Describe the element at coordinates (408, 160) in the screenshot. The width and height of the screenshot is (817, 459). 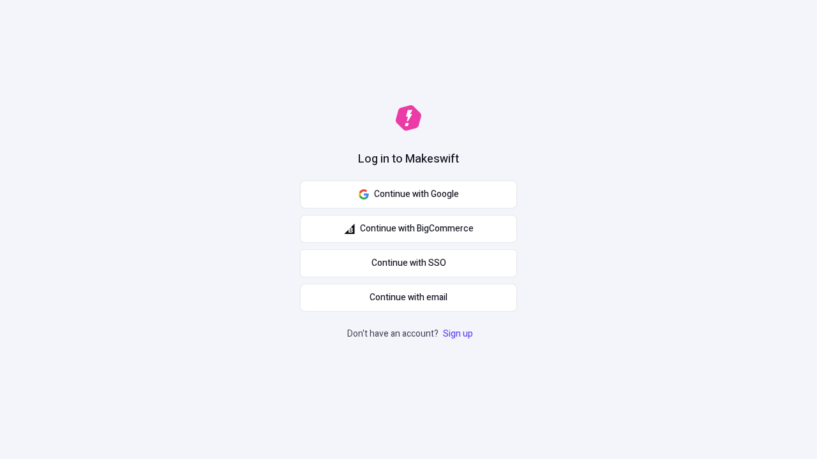
I see `h1: Log in to Makeswift` at that location.